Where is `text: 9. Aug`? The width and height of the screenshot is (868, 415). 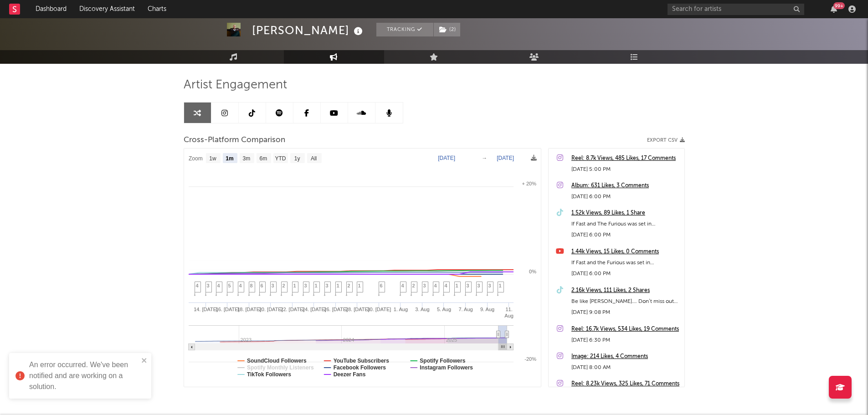 text: 9. Aug is located at coordinates (487, 309).